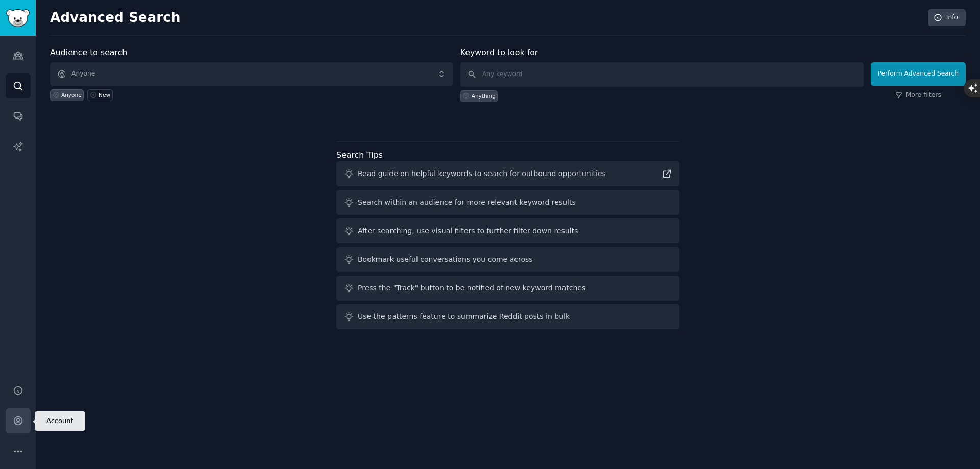 This screenshot has width=980, height=469. Describe the element at coordinates (463, 317) in the screenshot. I see `div: Use the patterns feature to summarize Reddit posts in bulk` at that location.